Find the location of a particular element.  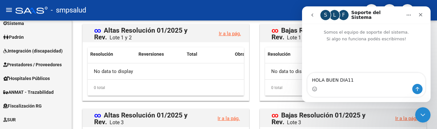

span: Obra Social Origen is located at coordinates (254, 54).